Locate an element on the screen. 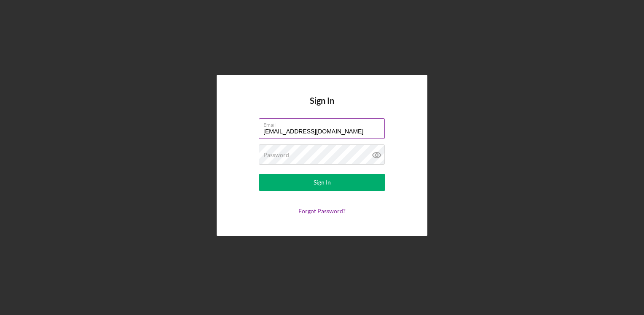  button: Sign In is located at coordinates (322, 182).